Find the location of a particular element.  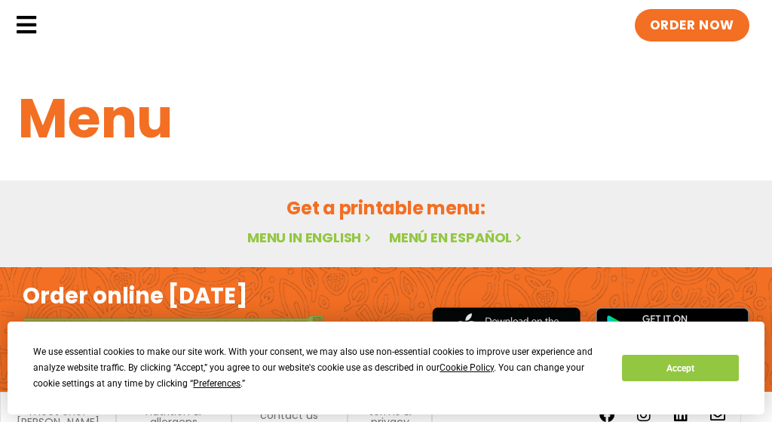

div: We use essential cookies to make our site work. With your consent, we may also use non-essential ... is located at coordinates (318, 367).